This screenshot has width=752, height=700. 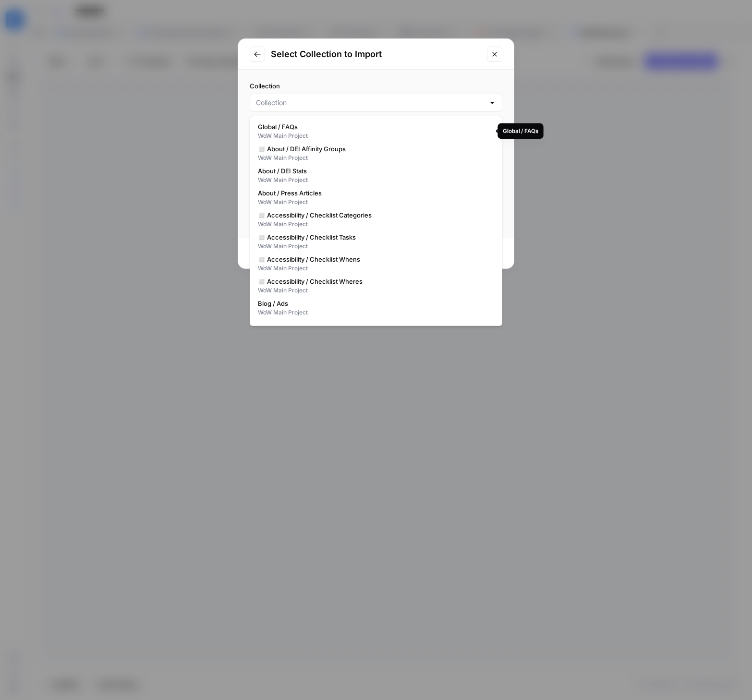 What do you see at coordinates (374, 193) in the screenshot?
I see `span: About / Press Articles` at bounding box center [374, 193].